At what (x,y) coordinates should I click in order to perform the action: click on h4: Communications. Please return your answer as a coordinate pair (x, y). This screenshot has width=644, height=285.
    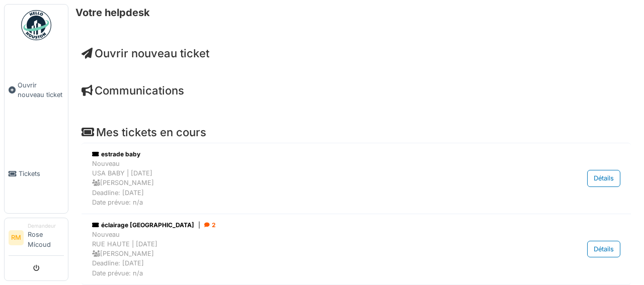
    Looking at the image, I should click on (356, 91).